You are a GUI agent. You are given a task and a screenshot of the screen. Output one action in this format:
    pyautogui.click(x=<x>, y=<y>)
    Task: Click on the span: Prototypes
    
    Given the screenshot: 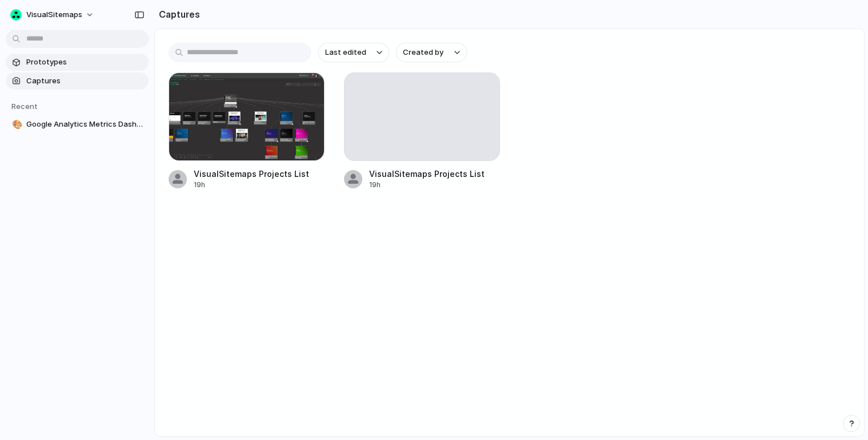 What is the action you would take?
    pyautogui.click(x=85, y=62)
    